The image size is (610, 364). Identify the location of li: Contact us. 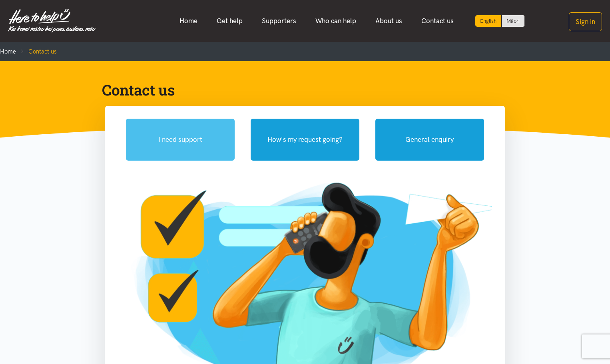
(37, 52).